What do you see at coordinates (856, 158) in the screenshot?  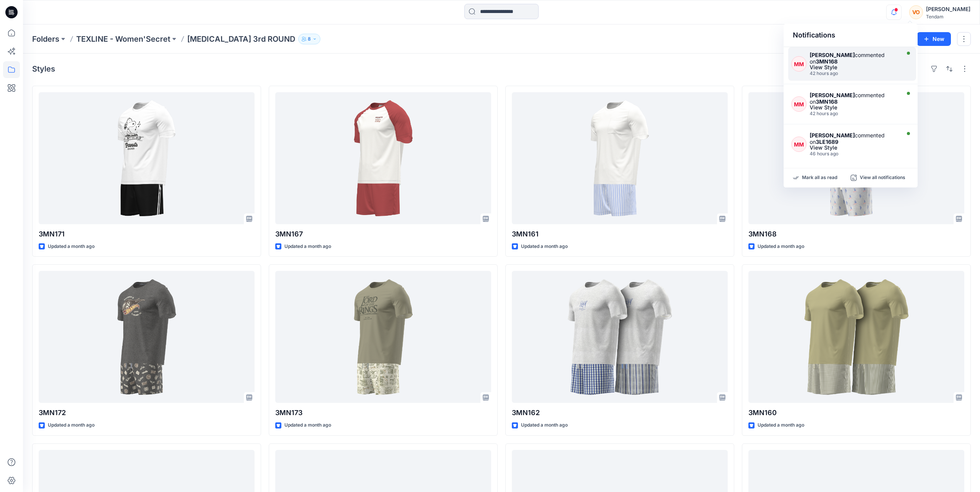 I see `a: 3MN168` at bounding box center [856, 158].